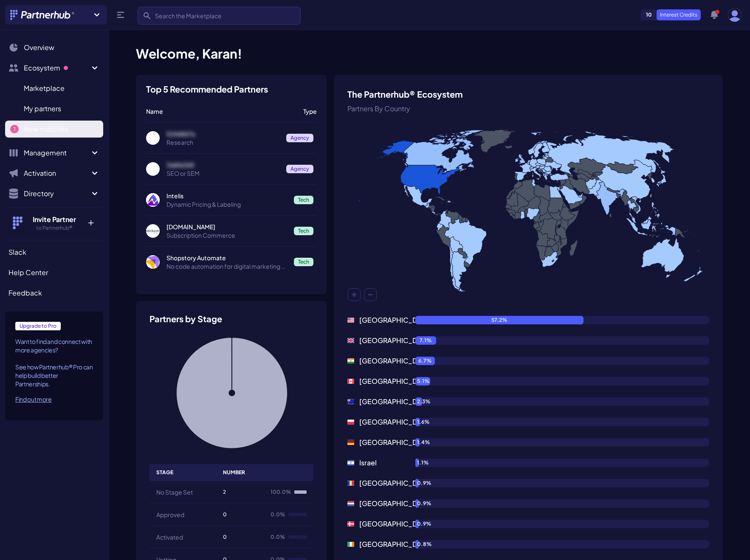 This screenshot has height=560, width=750. Describe the element at coordinates (54, 193) in the screenshot. I see `button: Directory` at that location.